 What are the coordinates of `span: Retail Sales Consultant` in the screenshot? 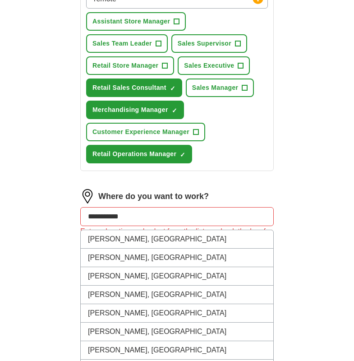 It's located at (130, 88).